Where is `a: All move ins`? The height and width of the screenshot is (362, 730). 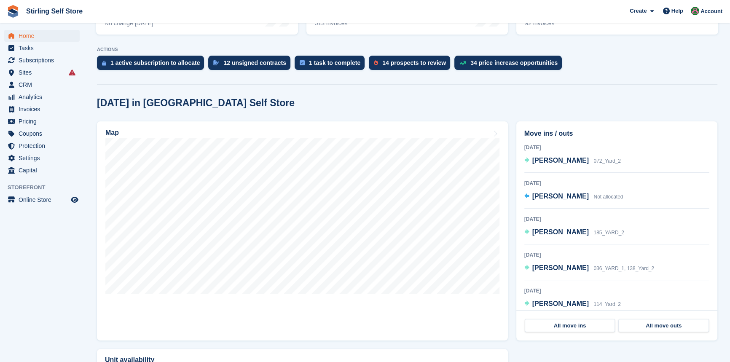 a: All move ins is located at coordinates (570, 326).